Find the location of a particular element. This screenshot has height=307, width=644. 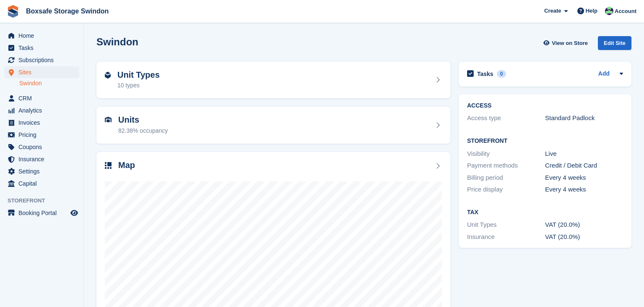

a: Units 82.38% occupancy is located at coordinates (273, 125).